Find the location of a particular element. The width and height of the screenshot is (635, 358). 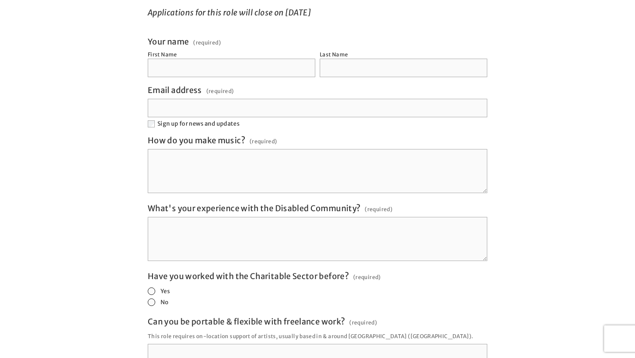

div: Last Name is located at coordinates (334, 54).